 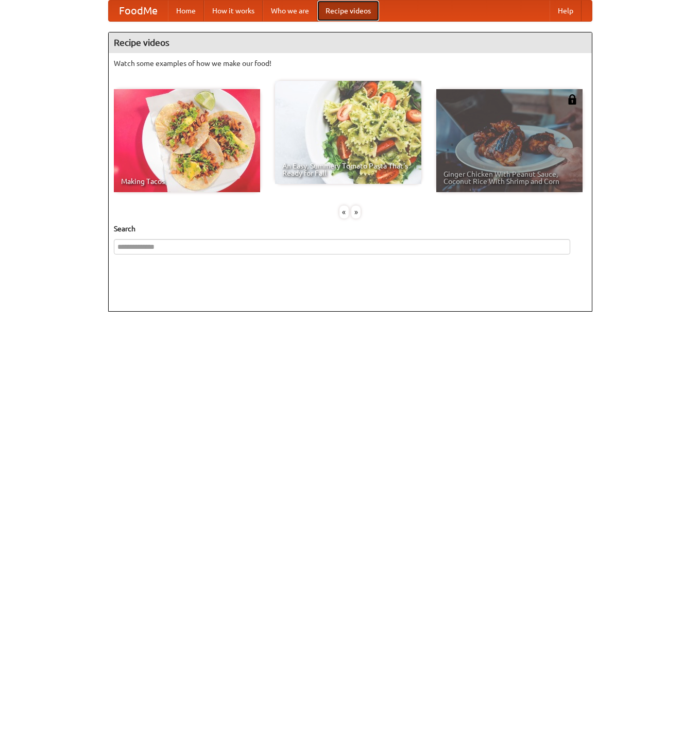 I want to click on p: Watch some examples of how we make our food!, so click(x=350, y=63).